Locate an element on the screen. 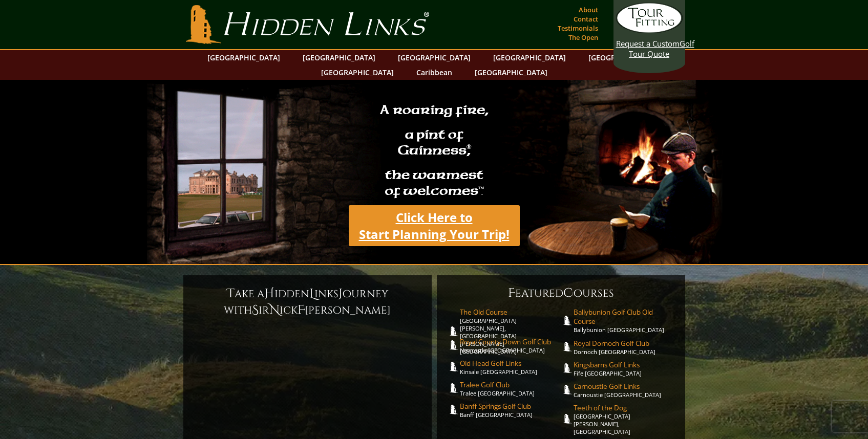 The height and width of the screenshot is (439, 868). a: Testimonials is located at coordinates (578, 28).